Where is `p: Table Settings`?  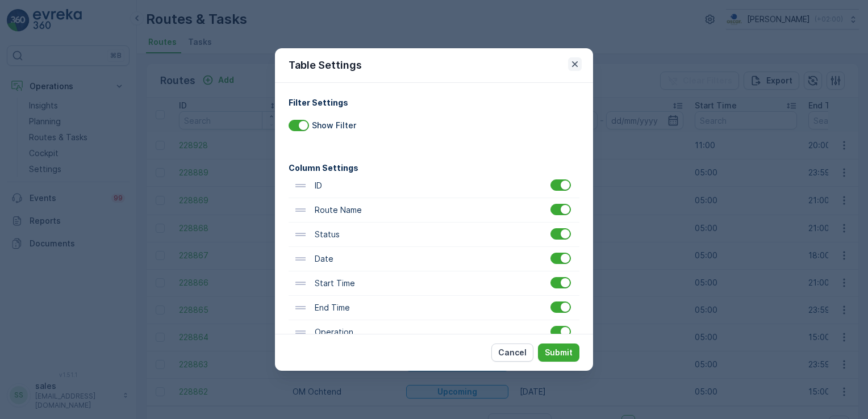 p: Table Settings is located at coordinates (325, 65).